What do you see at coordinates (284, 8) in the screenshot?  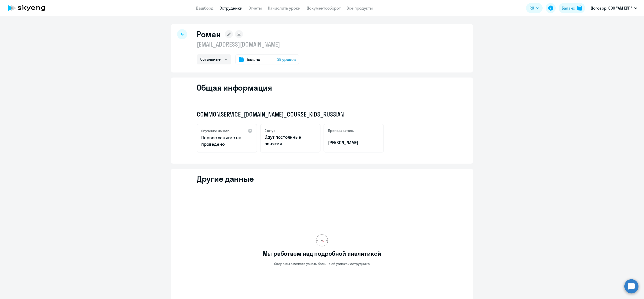 I see `a: Начислить уроки` at bounding box center [284, 8].